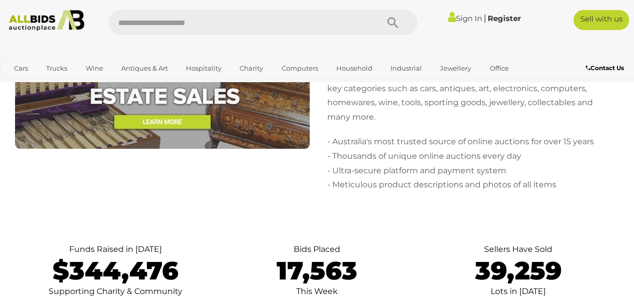 This screenshot has width=634, height=297. Describe the element at coordinates (162, 84) in the screenshot. I see `img: We do downsizing and estate Sales` at that location.